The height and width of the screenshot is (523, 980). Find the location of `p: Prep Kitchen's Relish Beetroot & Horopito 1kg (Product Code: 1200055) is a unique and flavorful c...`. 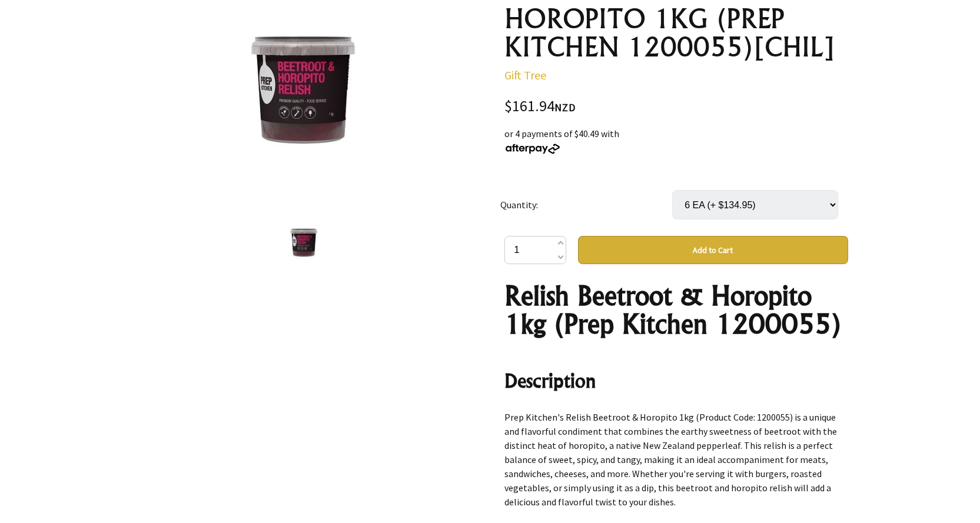

p: Prep Kitchen's Relish Beetroot & Horopito 1kg (Product Code: 1200055) is a unique and flavorful c... is located at coordinates (677, 459).